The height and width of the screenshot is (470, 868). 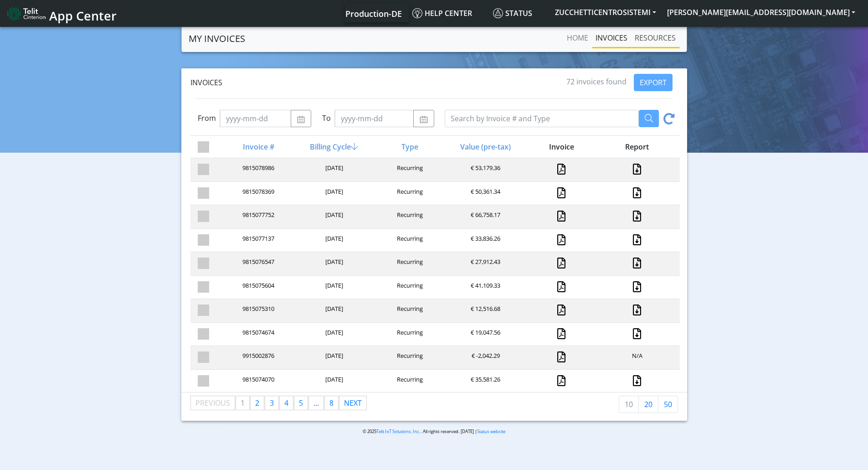 I want to click on span: Status, so click(x=512, y=13).